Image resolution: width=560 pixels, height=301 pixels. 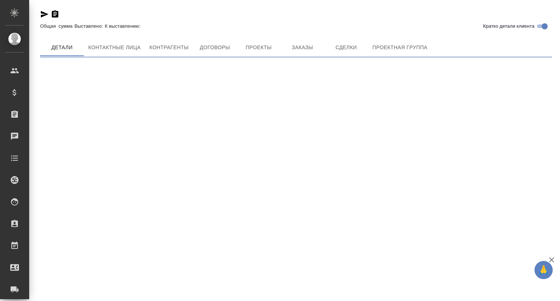 I want to click on p: К выставлению:, so click(x=124, y=26).